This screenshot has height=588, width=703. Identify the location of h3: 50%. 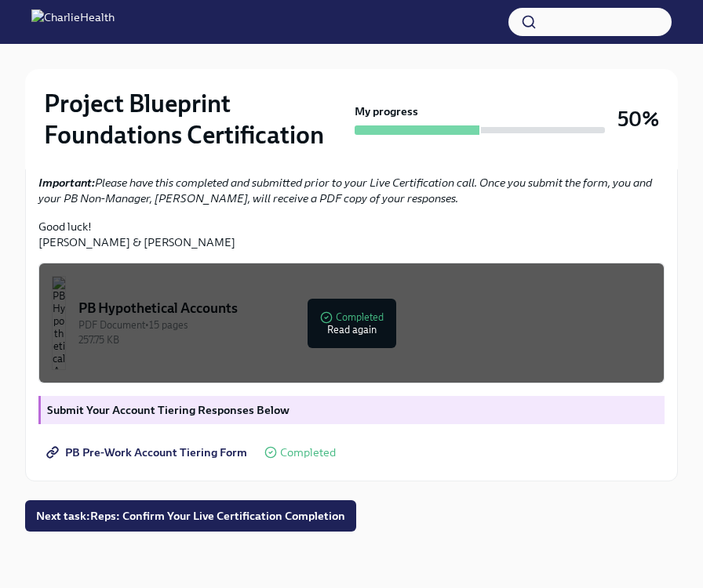
(638, 120).